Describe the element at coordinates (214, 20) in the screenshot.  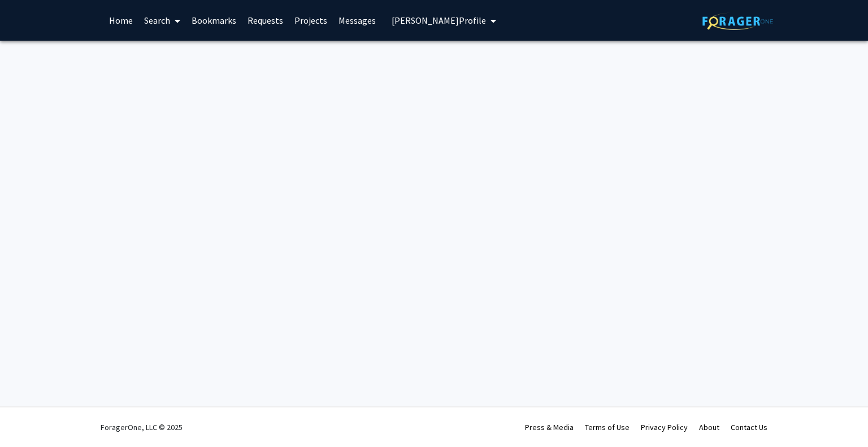
I see `a: Bookmarks` at that location.